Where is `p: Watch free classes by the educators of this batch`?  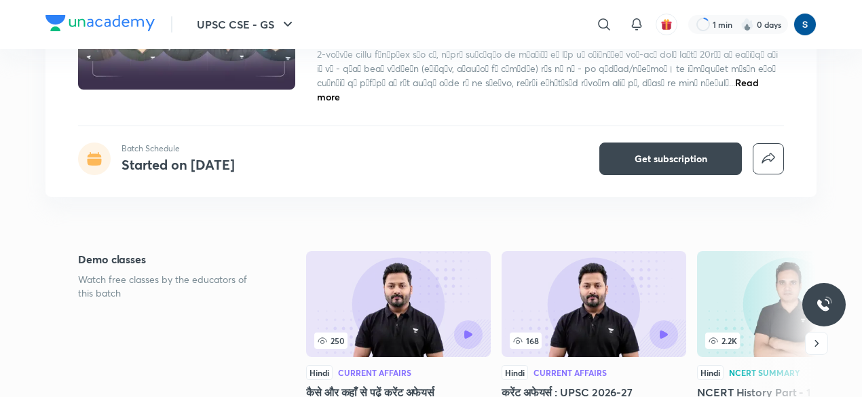
p: Watch free classes by the educators of this batch is located at coordinates (170, 287).